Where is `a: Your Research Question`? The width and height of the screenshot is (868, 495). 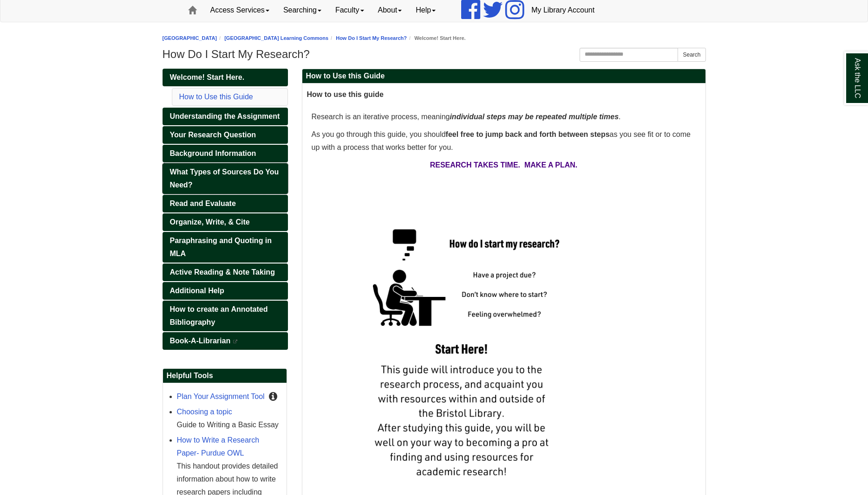 a: Your Research Question is located at coordinates (225, 135).